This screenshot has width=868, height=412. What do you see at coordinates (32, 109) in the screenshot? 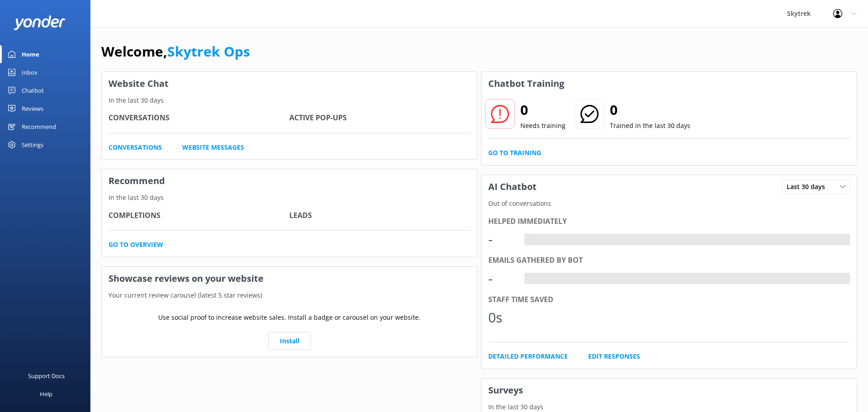
I see `div: Reviews` at bounding box center [32, 109].